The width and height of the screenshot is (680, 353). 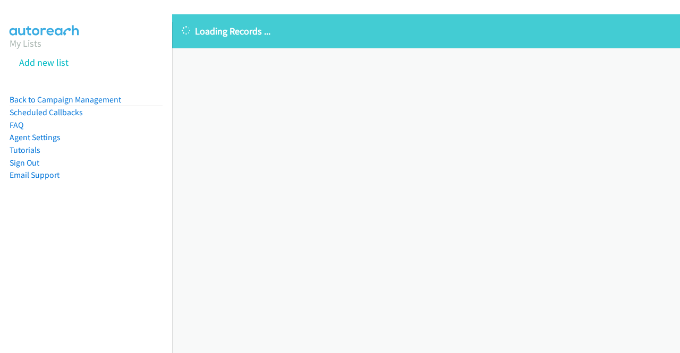 What do you see at coordinates (24, 163) in the screenshot?
I see `a: Sign Out` at bounding box center [24, 163].